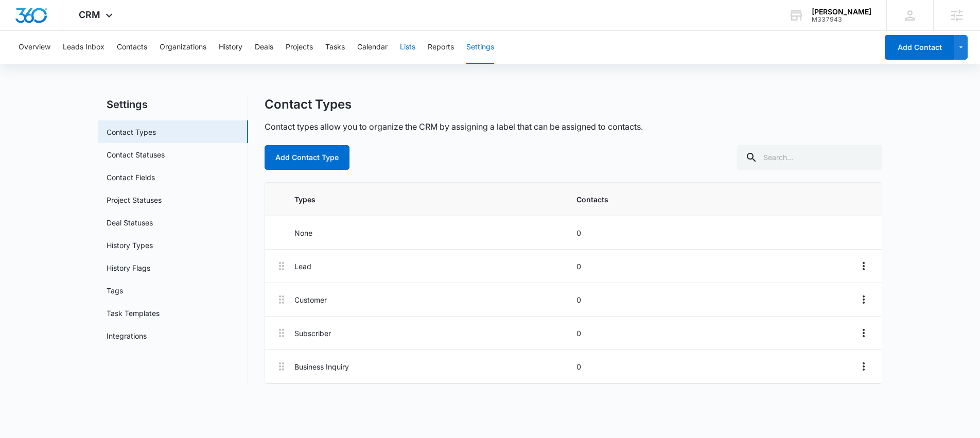  Describe the element at coordinates (432, 299) in the screenshot. I see `p: Customer` at that location.